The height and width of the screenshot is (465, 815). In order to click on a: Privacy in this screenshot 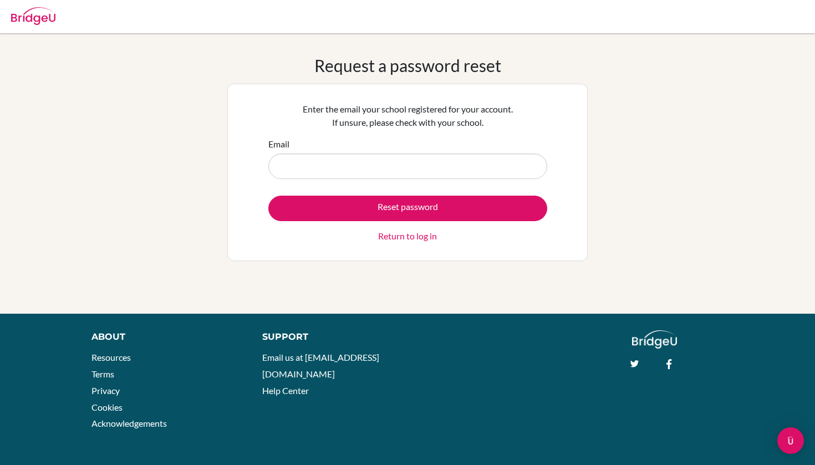, I will do `click(105, 390)`.